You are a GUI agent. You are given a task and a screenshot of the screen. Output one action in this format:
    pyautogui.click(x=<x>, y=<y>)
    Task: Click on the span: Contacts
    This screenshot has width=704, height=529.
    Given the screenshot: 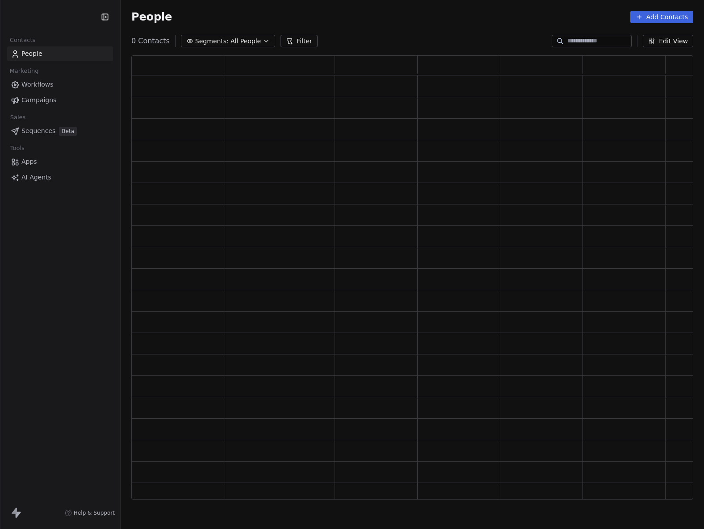 What is the action you would take?
    pyautogui.click(x=22, y=40)
    